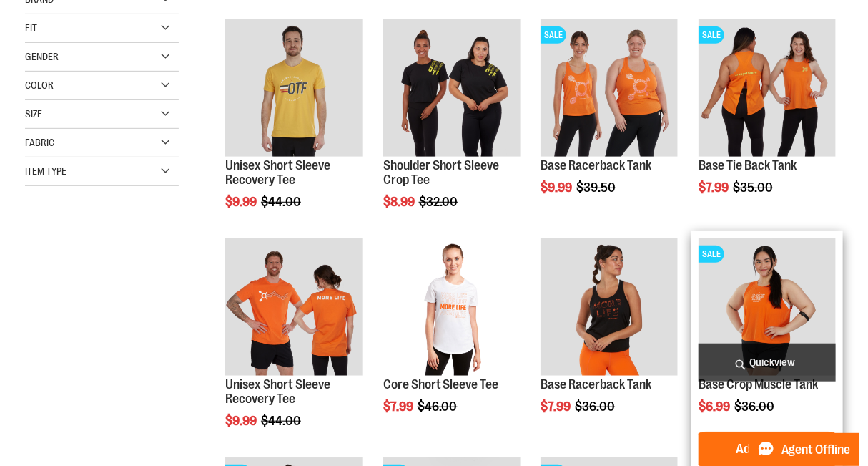 Image resolution: width=868 pixels, height=466 pixels. I want to click on img: Product image for Base Crop Muscle Tank, so click(767, 307).